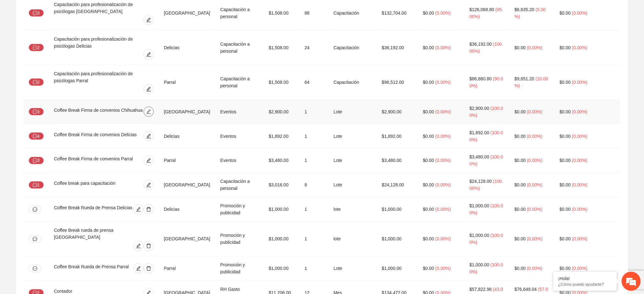 The width and height of the screenshot is (644, 294). I want to click on td: Delicias, so click(187, 136).